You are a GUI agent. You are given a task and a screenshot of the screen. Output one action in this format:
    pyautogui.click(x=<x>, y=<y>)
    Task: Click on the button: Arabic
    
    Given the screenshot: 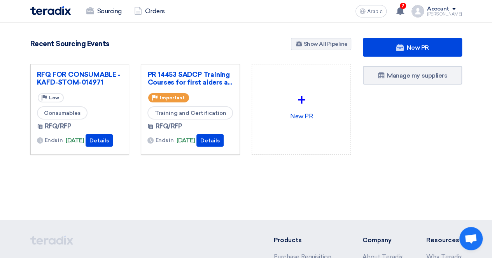 What is the action you would take?
    pyautogui.click(x=371, y=11)
    